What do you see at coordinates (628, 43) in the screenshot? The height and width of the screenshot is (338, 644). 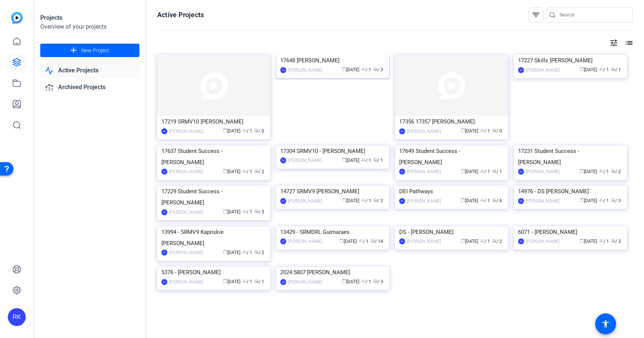 I see `mat-icon: list` at bounding box center [628, 43].